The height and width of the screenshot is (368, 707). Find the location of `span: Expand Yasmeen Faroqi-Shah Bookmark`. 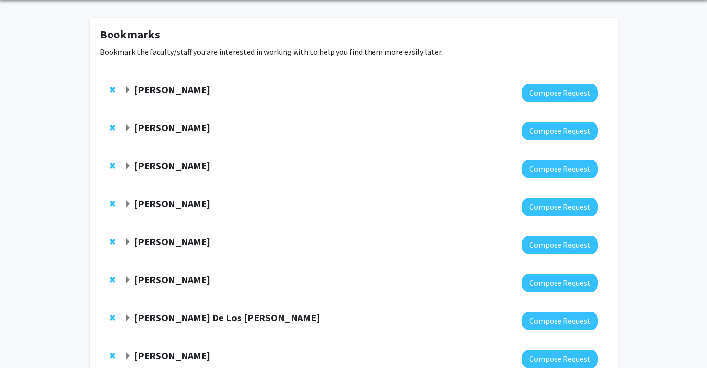

span: Expand Yasmeen Faroqi-Shah Bookmark is located at coordinates (128, 166).